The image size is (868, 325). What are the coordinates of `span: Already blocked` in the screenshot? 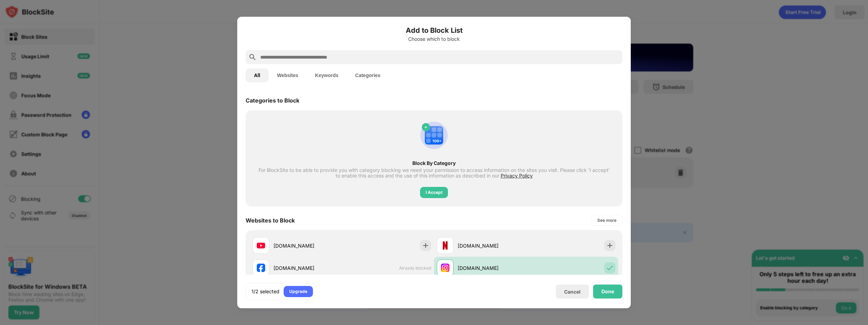 It's located at (415, 268).